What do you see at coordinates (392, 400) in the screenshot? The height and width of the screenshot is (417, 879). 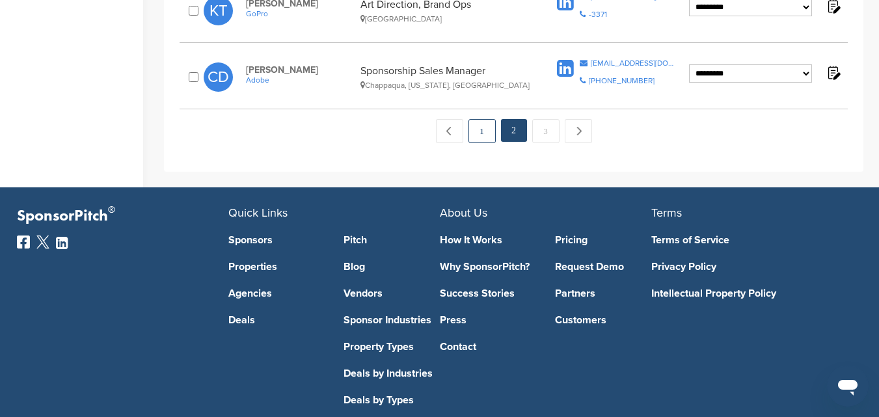 I see `a: Deals by Types` at bounding box center [392, 400].